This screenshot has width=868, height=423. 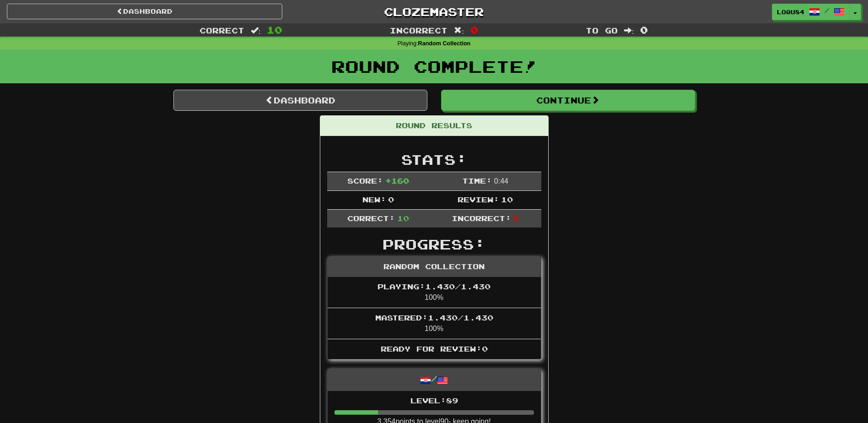 What do you see at coordinates (375, 199) in the screenshot?
I see `span: New:` at bounding box center [375, 199].